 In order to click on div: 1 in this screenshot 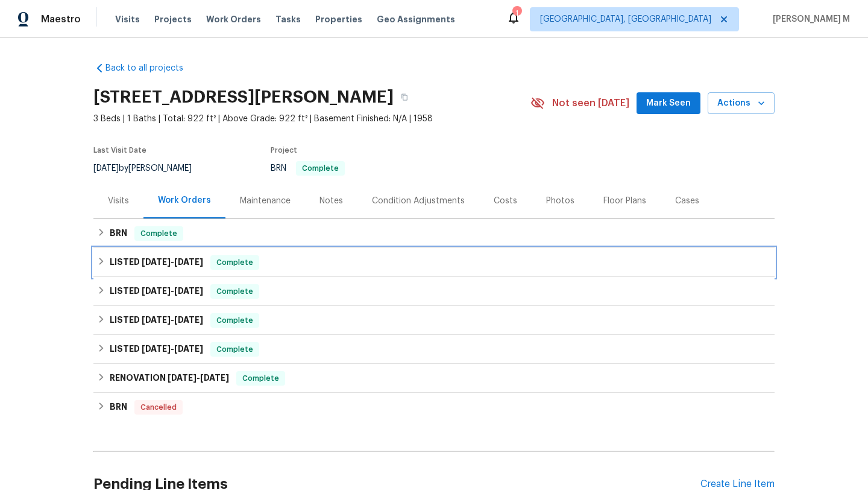, I will do `click(516, 13)`.